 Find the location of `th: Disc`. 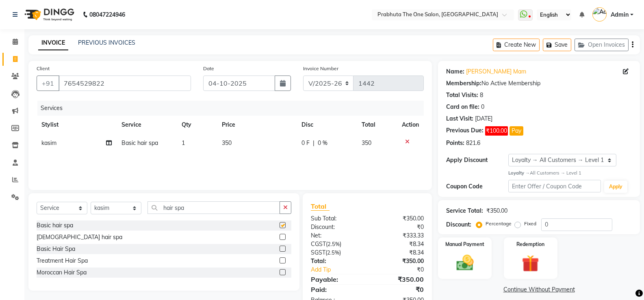

th: Disc is located at coordinates (326, 125).